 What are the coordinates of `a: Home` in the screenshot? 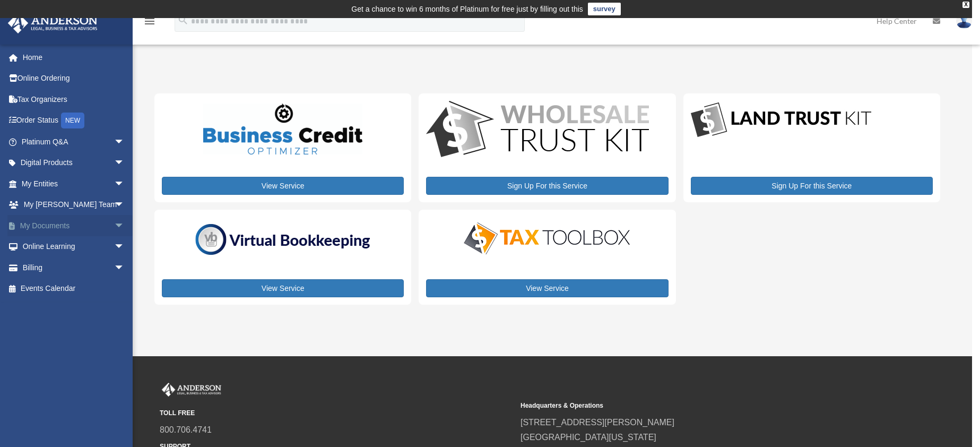 It's located at (74, 57).